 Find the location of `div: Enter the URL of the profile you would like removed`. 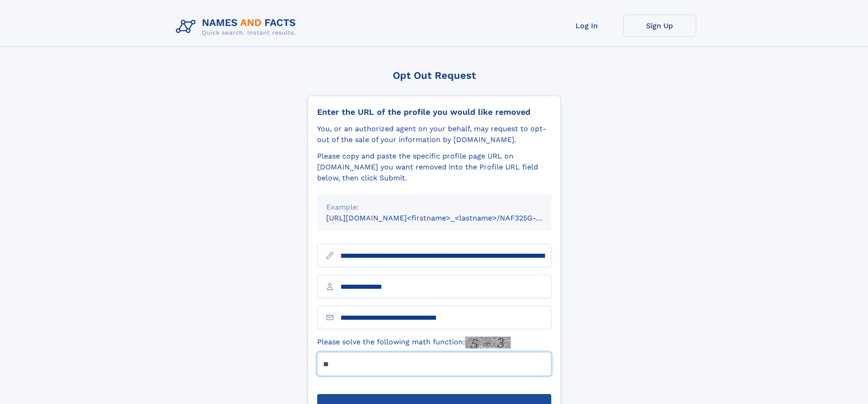

div: Enter the URL of the profile you would like removed is located at coordinates (434, 112).